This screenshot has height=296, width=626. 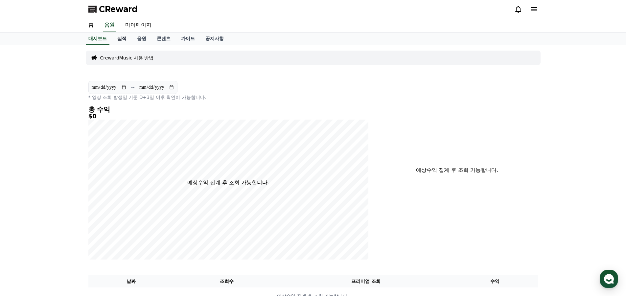 I want to click on a: 공지사항, so click(x=215, y=39).